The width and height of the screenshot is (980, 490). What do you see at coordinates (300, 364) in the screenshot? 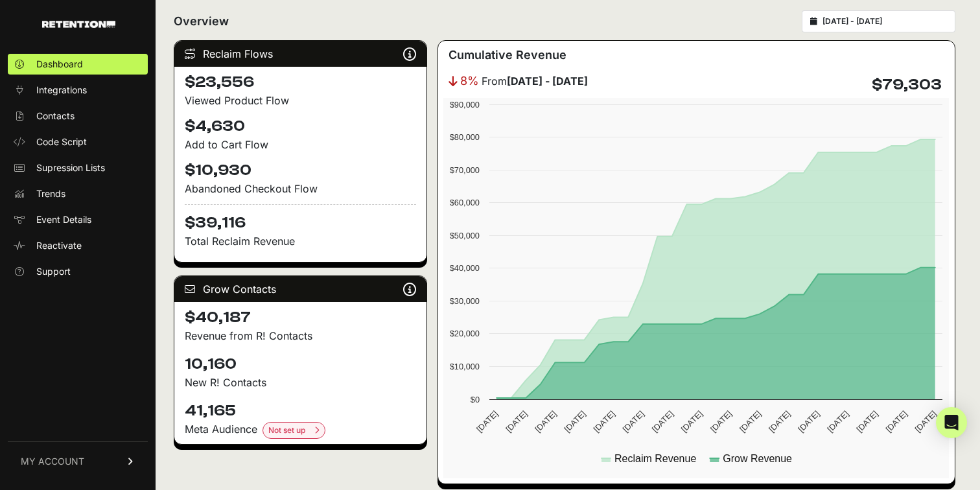
I see `h4: 10,160` at bounding box center [300, 364].